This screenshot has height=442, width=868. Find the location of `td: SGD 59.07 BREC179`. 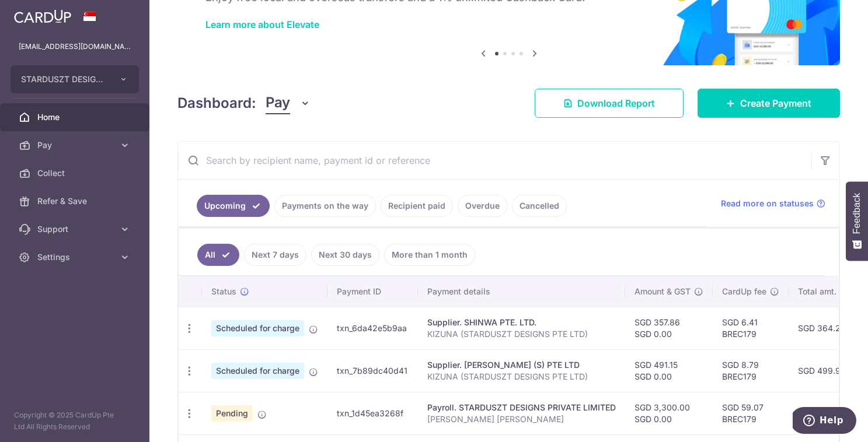

td: SGD 59.07 BREC179 is located at coordinates (751, 413).